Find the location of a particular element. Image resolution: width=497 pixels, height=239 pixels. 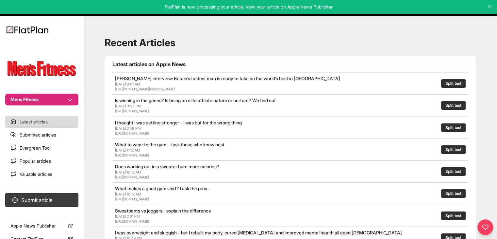

a: I thought I was getting stronger – I was but for the wrong thing is located at coordinates (179, 122).